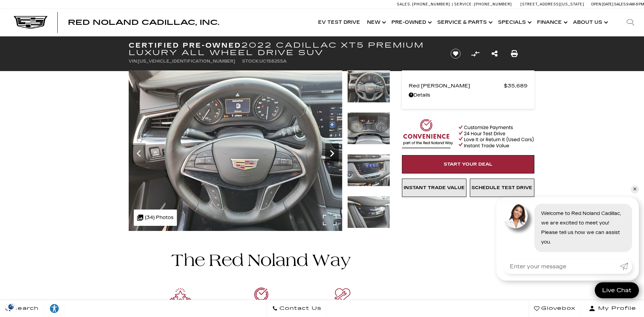 The height and width of the screenshot is (317, 644). I want to click on div: Previous, so click(139, 154).